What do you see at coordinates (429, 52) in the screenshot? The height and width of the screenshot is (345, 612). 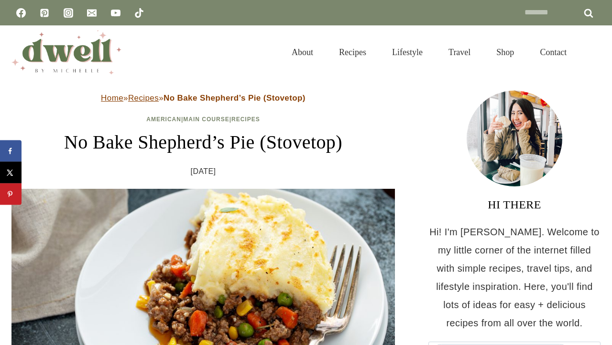 I see `nav: Primary Navigation` at bounding box center [429, 52].